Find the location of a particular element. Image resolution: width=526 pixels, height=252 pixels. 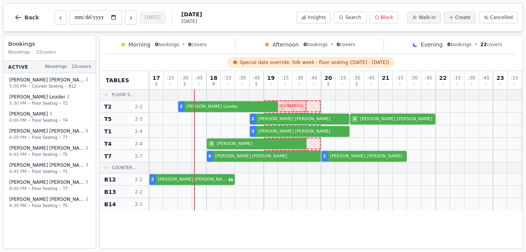

span: Block is located at coordinates (387, 17).